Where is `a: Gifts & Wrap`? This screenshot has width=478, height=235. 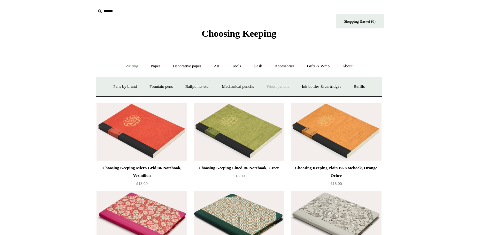 a: Gifts & Wrap is located at coordinates (318, 66).